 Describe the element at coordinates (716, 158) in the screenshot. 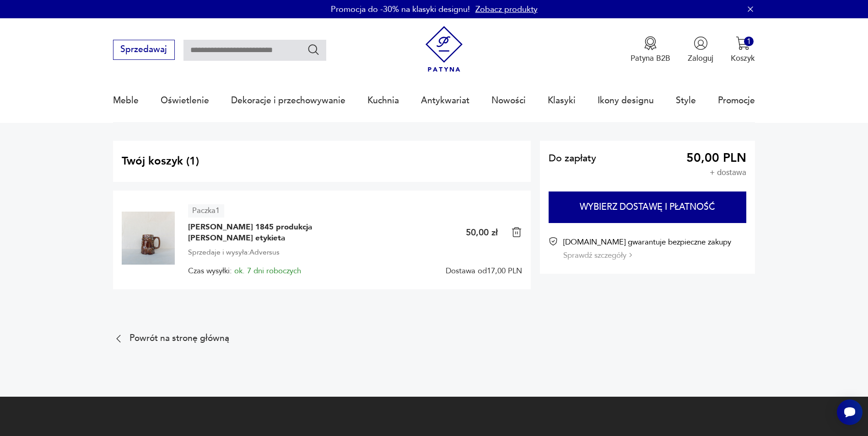

I see `span: 50,00 PLN` at that location.